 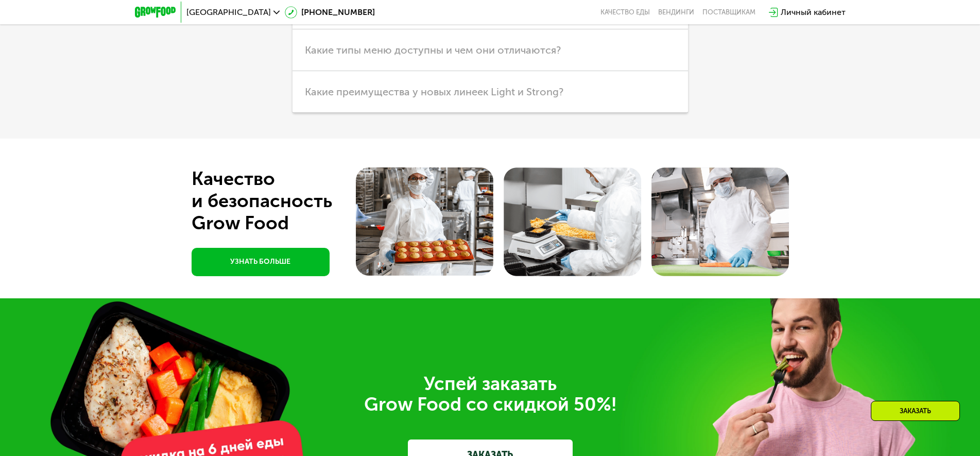 I want to click on div: Качество и безопасность Grow Food, so click(x=280, y=201).